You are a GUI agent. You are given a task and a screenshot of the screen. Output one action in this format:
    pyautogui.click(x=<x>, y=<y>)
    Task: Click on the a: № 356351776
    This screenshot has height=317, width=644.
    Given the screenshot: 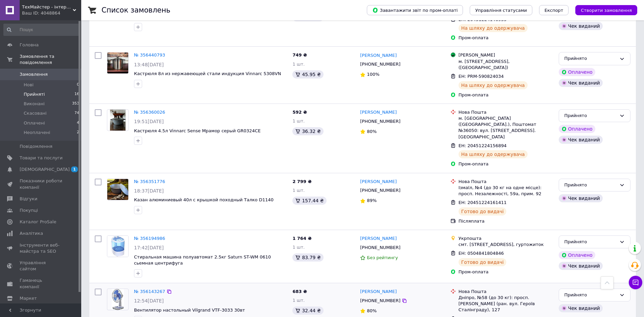 What is the action you would take?
    pyautogui.click(x=149, y=182)
    